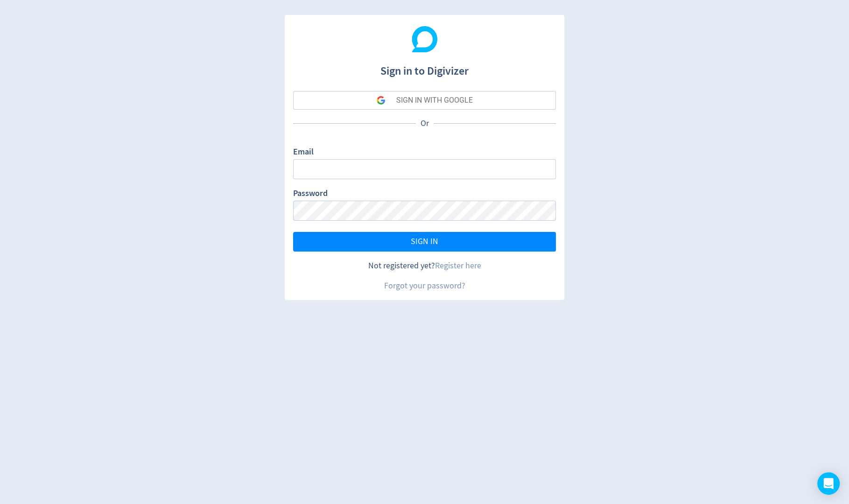  Describe the element at coordinates (424, 242) in the screenshot. I see `button: SIGN IN` at that location.